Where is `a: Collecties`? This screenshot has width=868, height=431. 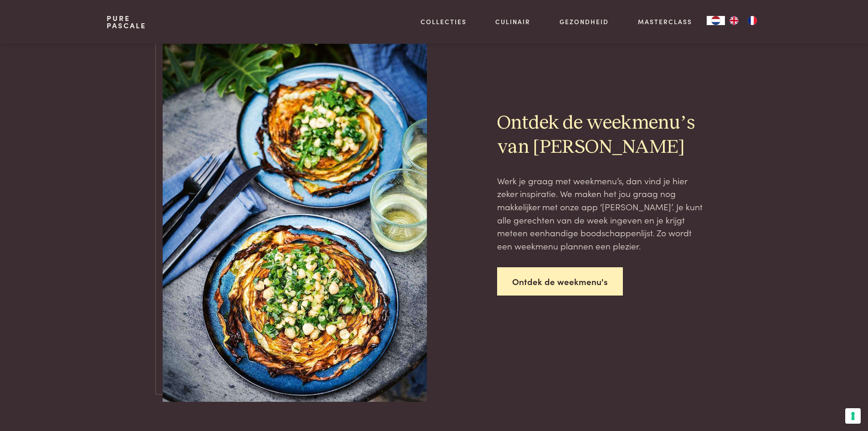 a: Collecties is located at coordinates (443, 22).